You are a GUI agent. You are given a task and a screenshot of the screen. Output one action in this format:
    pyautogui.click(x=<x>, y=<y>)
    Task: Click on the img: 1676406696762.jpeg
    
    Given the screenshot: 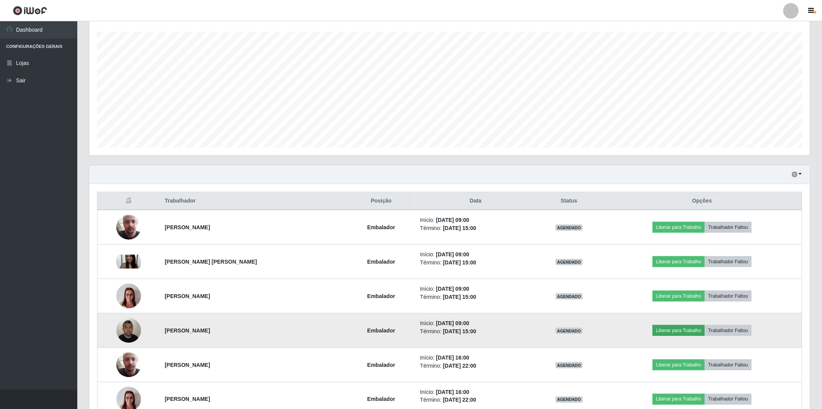 What is the action you would take?
    pyautogui.click(x=129, y=262)
    